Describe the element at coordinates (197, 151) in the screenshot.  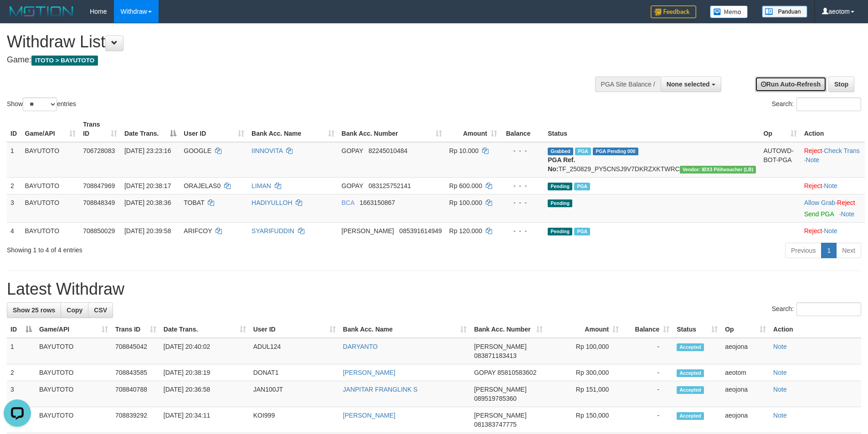
I see `span: GOOGLE` at that location.